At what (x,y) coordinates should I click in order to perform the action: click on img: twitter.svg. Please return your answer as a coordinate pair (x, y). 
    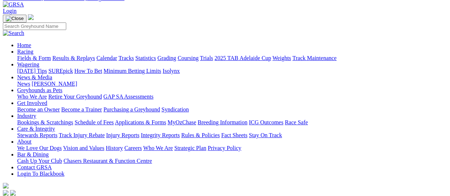
    Looking at the image, I should click on (13, 193).